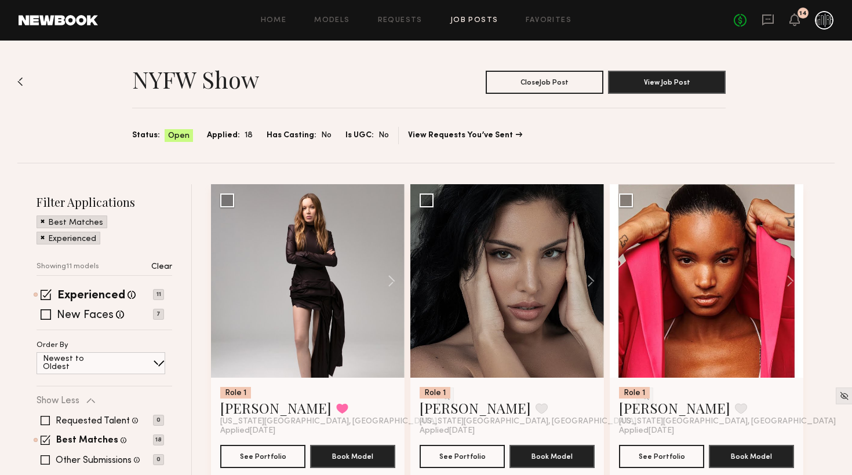 The image size is (852, 475). I want to click on span: Applied:, so click(223, 136).